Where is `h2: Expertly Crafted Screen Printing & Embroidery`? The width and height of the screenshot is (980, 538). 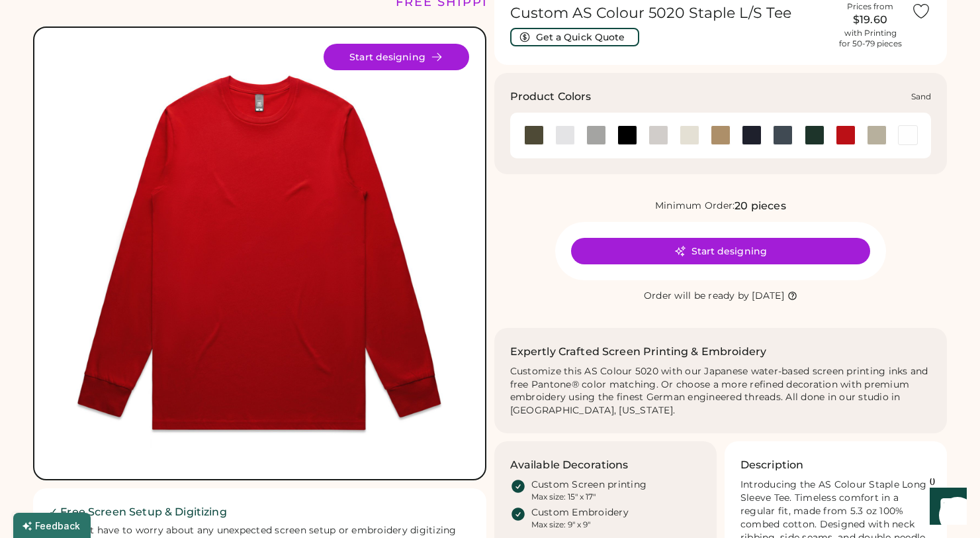
h2: Expertly Crafted Screen Printing & Embroidery is located at coordinates (638, 352).